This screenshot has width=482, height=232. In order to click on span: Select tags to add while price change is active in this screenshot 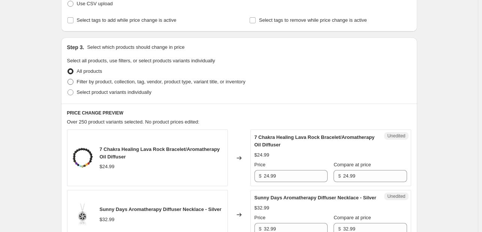, I will do `click(127, 20)`.